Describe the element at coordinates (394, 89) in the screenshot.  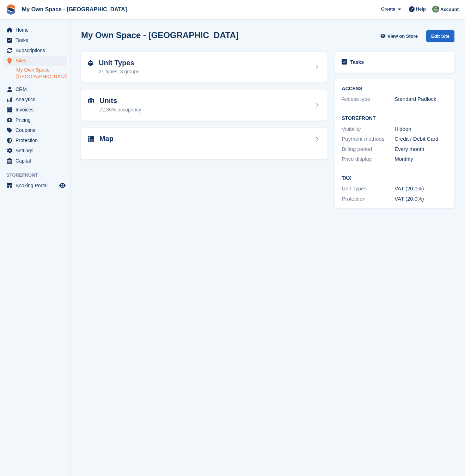
I see `h2: ACCESS` at that location.